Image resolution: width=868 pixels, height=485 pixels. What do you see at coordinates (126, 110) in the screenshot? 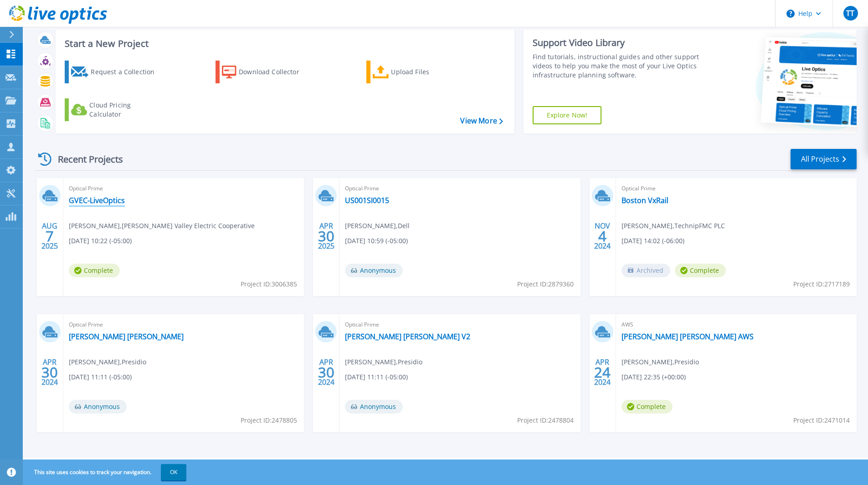
I see `div: Cloud Pricing Calculator` at bounding box center [126, 110].